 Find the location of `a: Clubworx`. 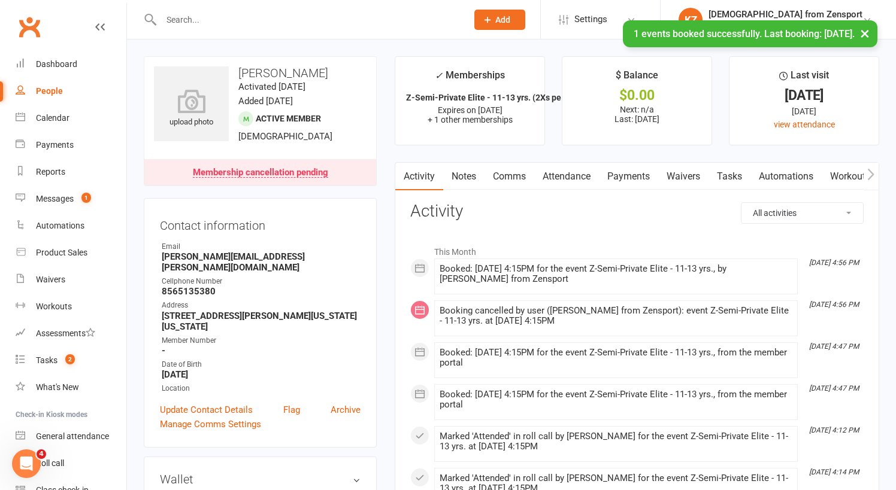

a: Clubworx is located at coordinates (29, 27).